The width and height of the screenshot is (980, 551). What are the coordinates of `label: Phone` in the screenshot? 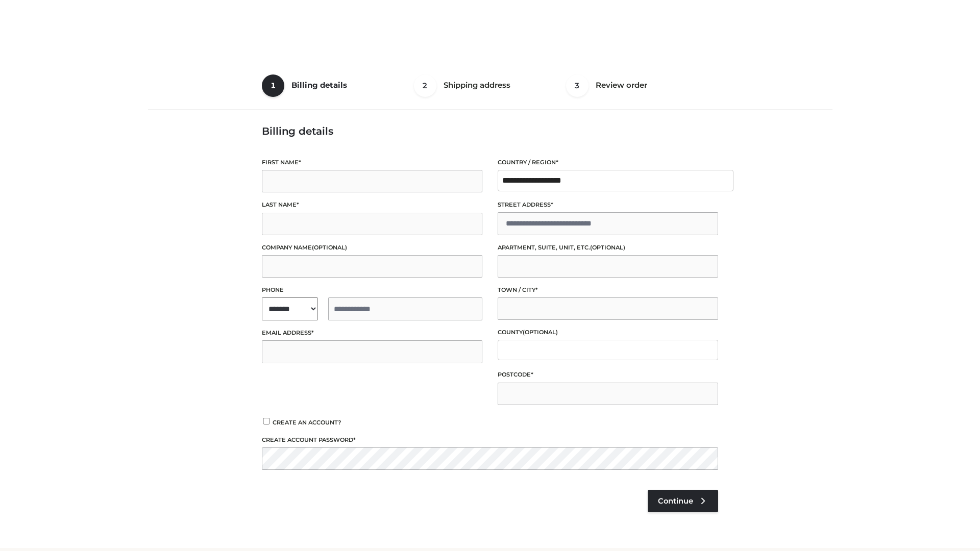 It's located at (372, 290).